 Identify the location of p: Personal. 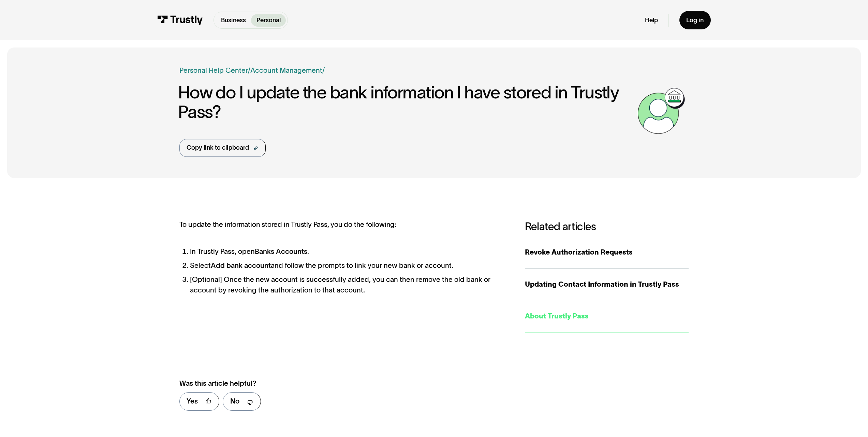
(268, 20).